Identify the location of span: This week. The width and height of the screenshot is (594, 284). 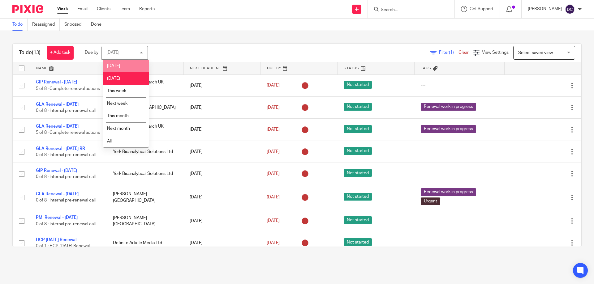
(117, 91).